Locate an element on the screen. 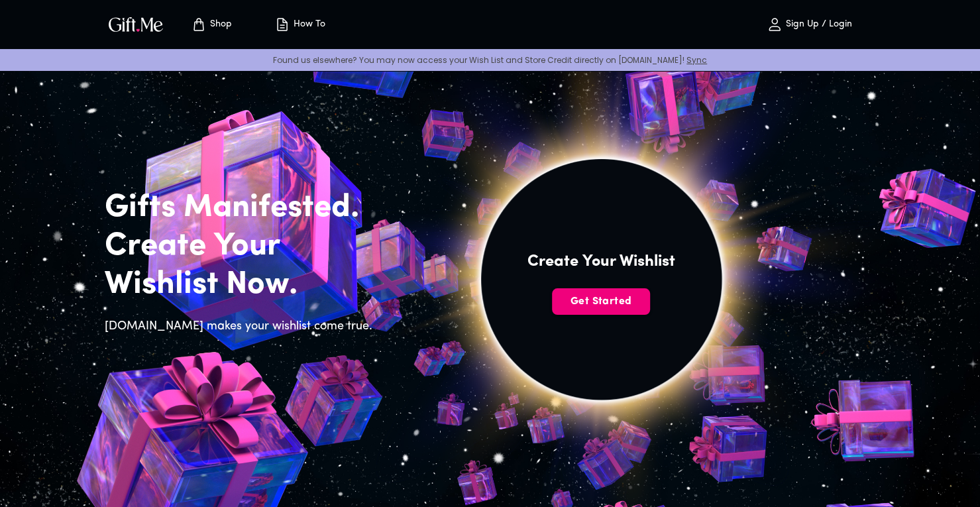 The image size is (980, 507). button: Sign Up / Login is located at coordinates (810, 25).